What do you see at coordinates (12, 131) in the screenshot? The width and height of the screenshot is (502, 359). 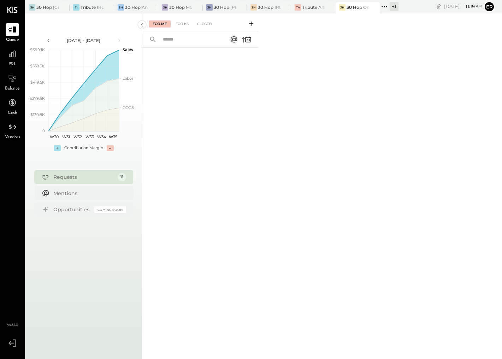 I see `a: Vendors` at bounding box center [12, 131].